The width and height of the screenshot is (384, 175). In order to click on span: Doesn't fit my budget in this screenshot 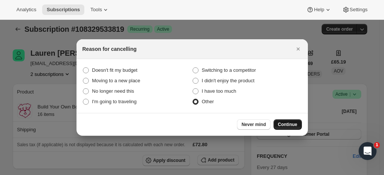, I will do `click(115, 70)`.